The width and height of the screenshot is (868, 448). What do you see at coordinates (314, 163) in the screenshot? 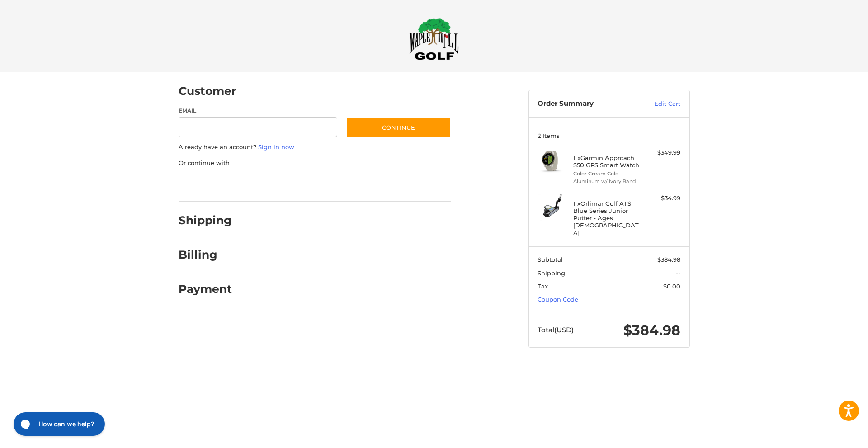
I see `p: Or continue with` at bounding box center [314, 163].